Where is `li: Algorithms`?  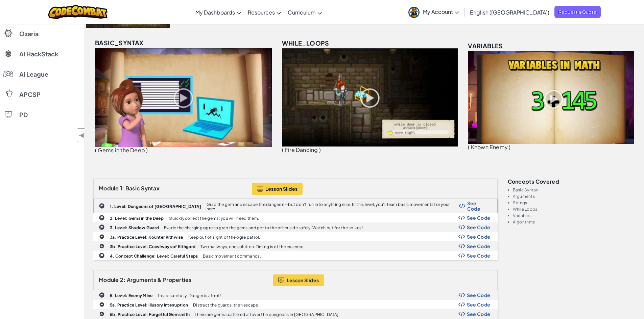
li: Algorithms is located at coordinates (575, 222).